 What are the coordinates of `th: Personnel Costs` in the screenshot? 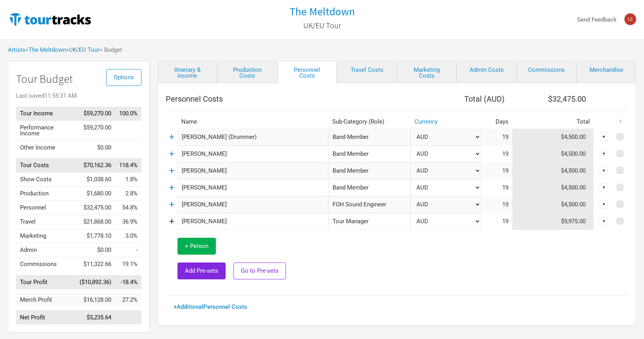 It's located at (288, 99).